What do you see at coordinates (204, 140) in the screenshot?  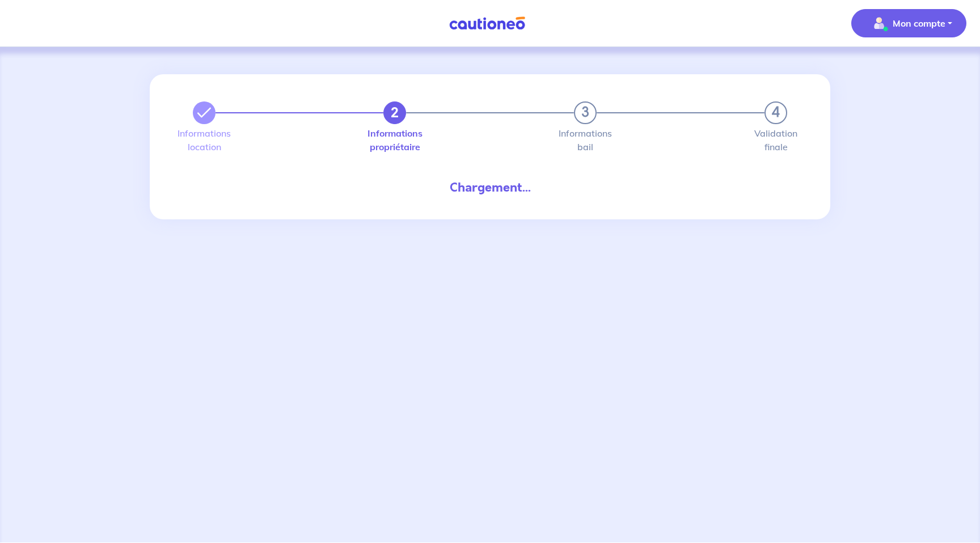 I see `label: Informations location` at bounding box center [204, 140].